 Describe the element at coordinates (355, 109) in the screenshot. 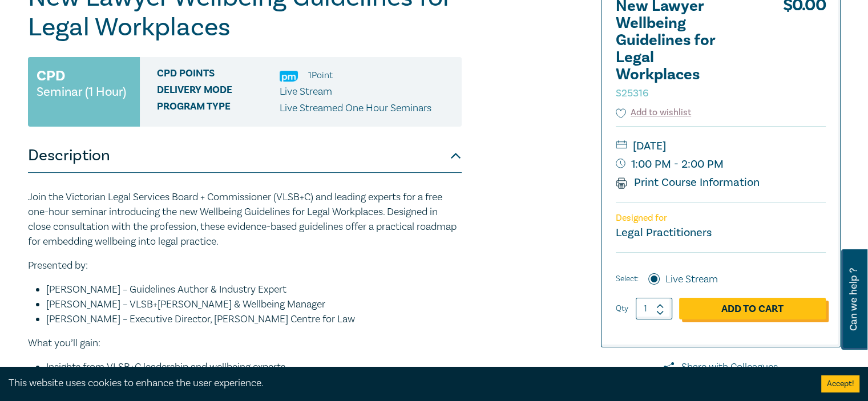

I see `p: Live Streamed One Hour Seminars` at that location.